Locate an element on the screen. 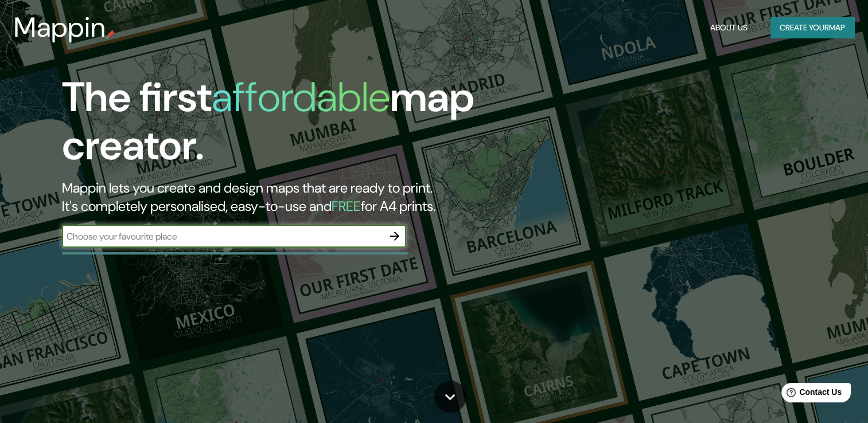 The width and height of the screenshot is (868, 423). span: Contact Us is located at coordinates (55, 14).